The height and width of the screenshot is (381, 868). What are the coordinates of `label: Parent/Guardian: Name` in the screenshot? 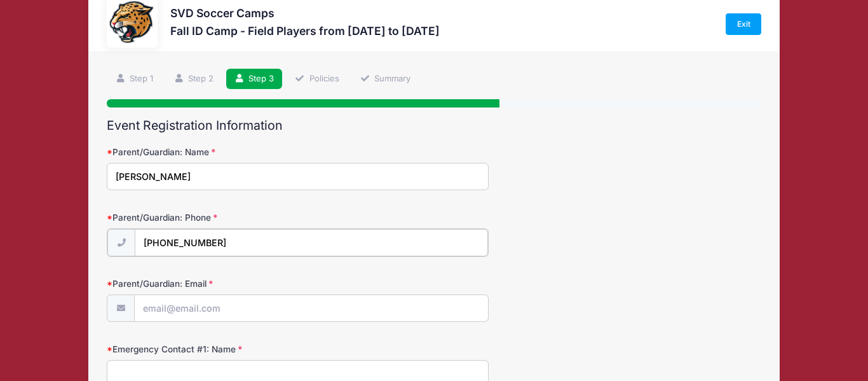 It's located at (215, 152).